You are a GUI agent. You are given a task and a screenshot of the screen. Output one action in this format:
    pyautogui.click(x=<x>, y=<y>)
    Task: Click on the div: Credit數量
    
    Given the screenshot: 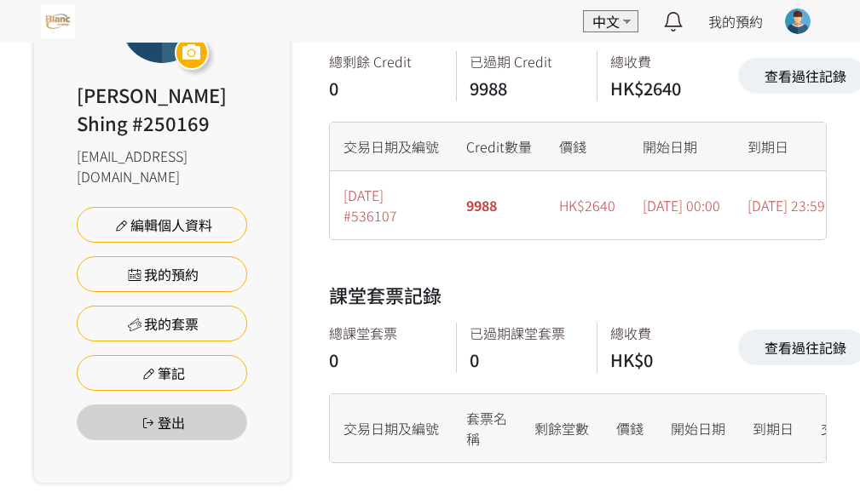 What is the action you would take?
    pyautogui.click(x=499, y=146)
    